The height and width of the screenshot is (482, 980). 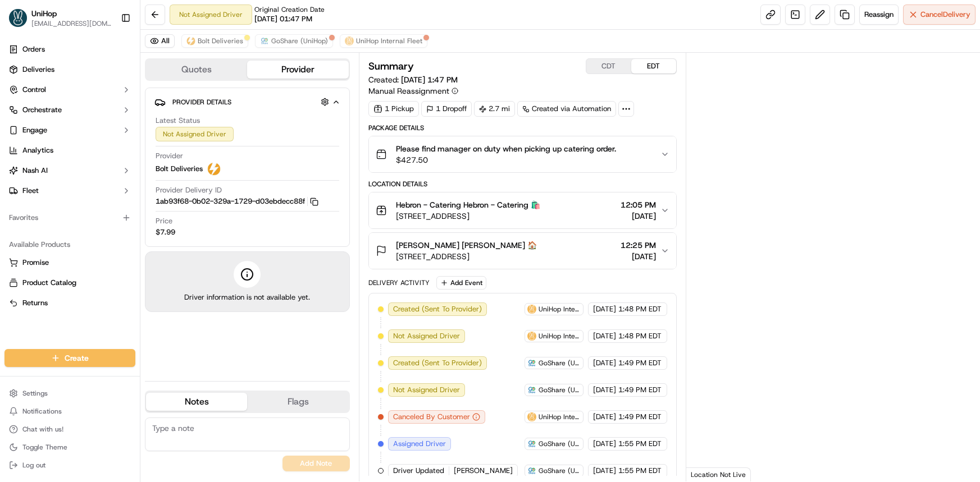 I want to click on button: CDT, so click(x=609, y=66).